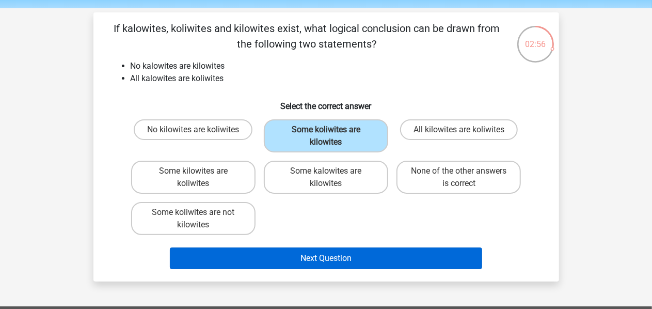 The width and height of the screenshot is (652, 309). What do you see at coordinates (336, 66) in the screenshot?
I see `li: No kalowites are kilowites` at bounding box center [336, 66].